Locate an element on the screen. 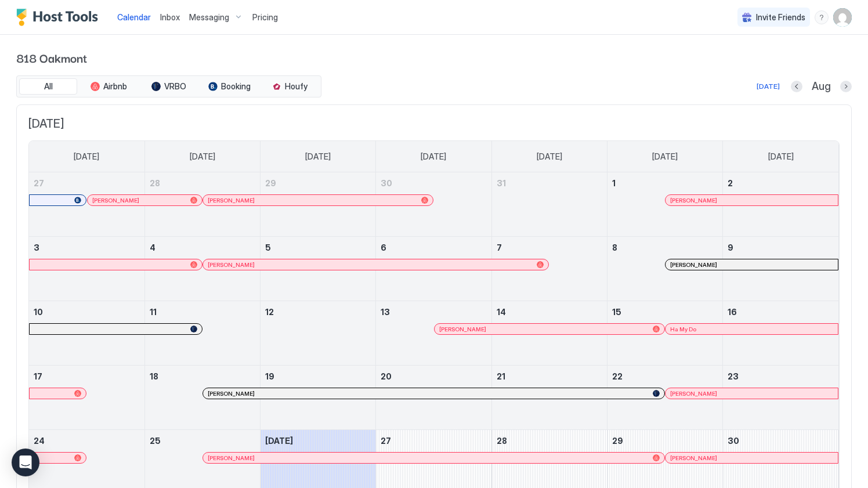  a: Calendar is located at coordinates (134, 17).